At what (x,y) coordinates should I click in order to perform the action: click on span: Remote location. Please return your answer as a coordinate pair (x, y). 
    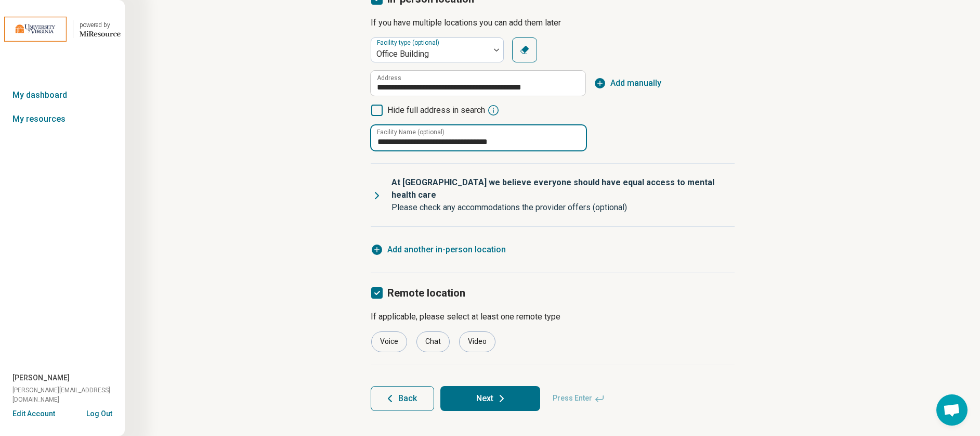
    Looking at the image, I should click on (427, 293).